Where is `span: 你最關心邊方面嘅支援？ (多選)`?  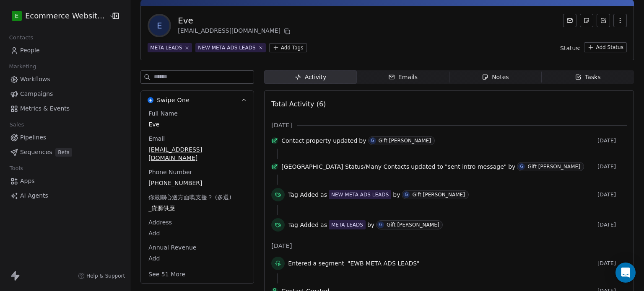 span: 你最關心邊方面嘅支援？ (多選) is located at coordinates (190, 197).